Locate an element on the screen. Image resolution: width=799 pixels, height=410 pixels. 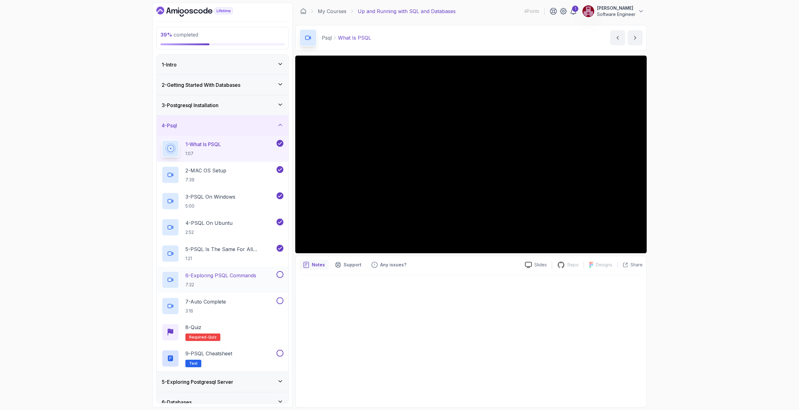
span: Required- is located at coordinates (198, 337).